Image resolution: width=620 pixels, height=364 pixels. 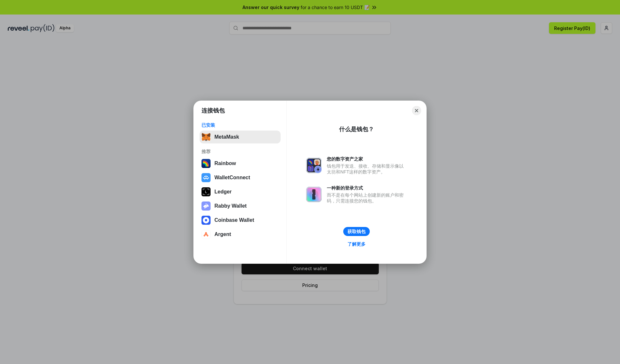 I want to click on div: 钱包用于发送、接收、存储和显示像以太坊和NFT这样的数字资产。, so click(x=366, y=169).